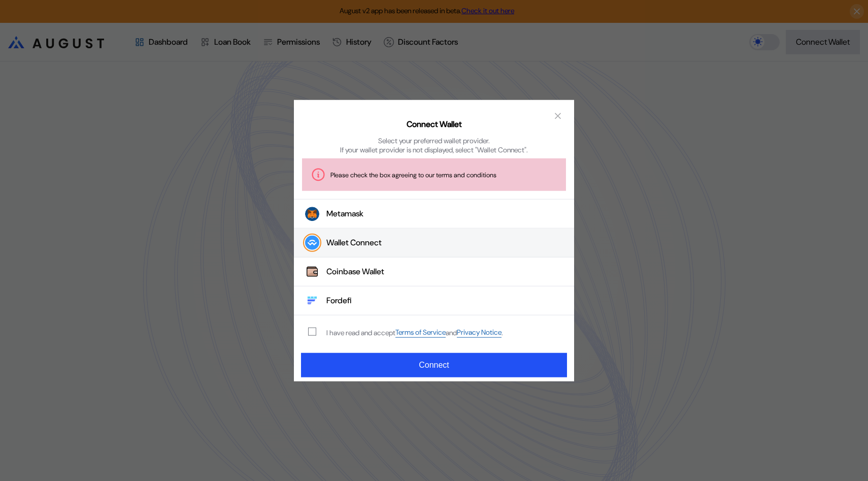  I want to click on button: close modal, so click(558, 116).